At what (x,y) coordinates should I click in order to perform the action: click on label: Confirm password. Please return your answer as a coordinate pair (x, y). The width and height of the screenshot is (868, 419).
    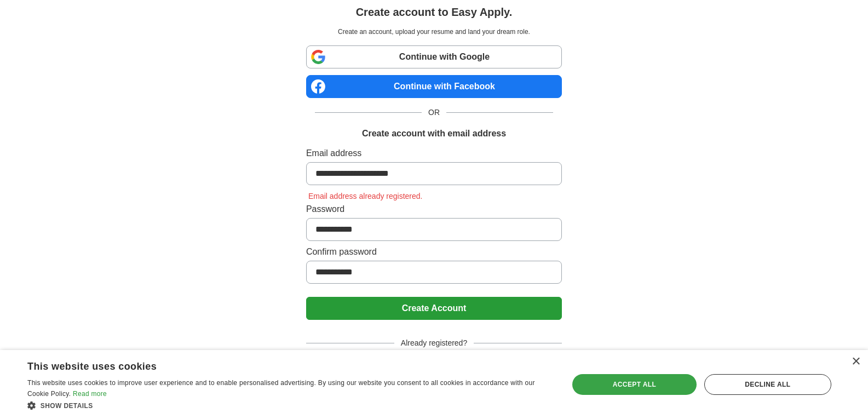
    Looking at the image, I should click on (434, 252).